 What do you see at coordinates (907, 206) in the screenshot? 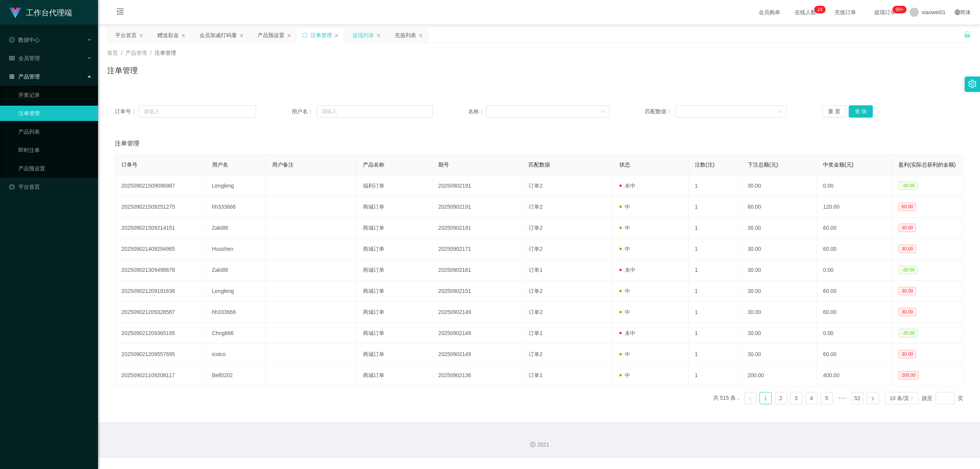
I see `span: 60.00` at bounding box center [907, 206].